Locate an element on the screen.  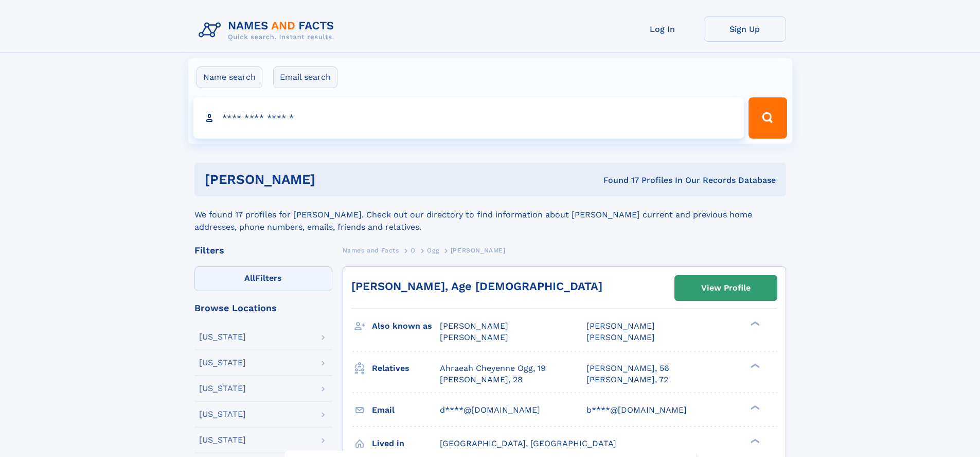
h3: Email is located at coordinates (406, 410).